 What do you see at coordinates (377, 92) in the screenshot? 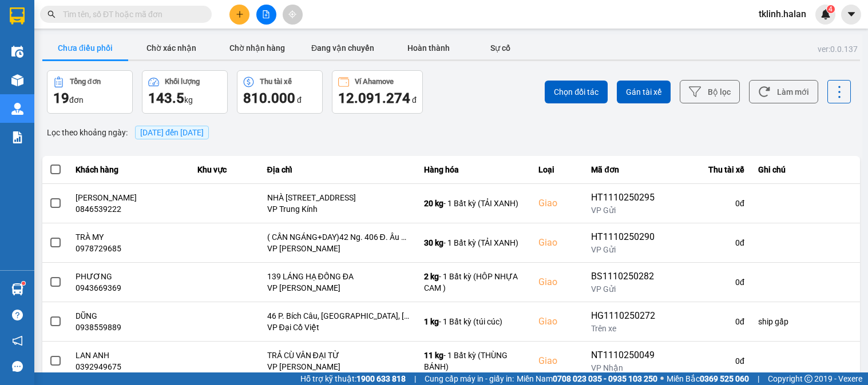
I see `button: Ví Ahamove12.091.274 đ` at bounding box center [377, 92].